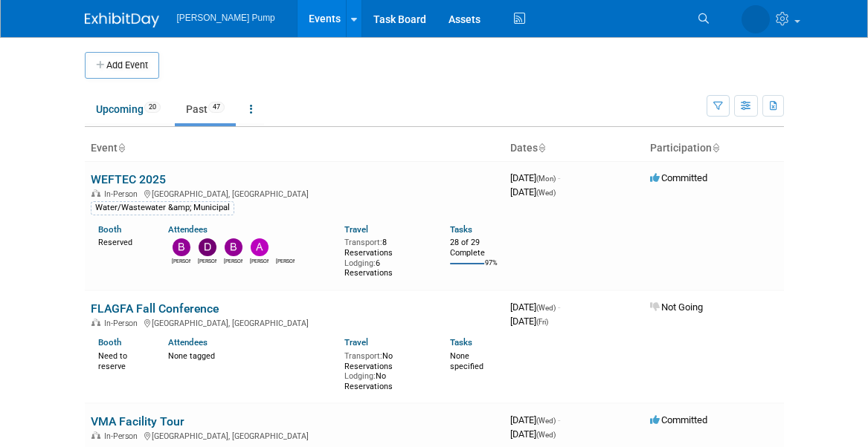 This screenshot has width=868, height=447. What do you see at coordinates (122, 241) in the screenshot?
I see `div: Reserved` at bounding box center [122, 241].